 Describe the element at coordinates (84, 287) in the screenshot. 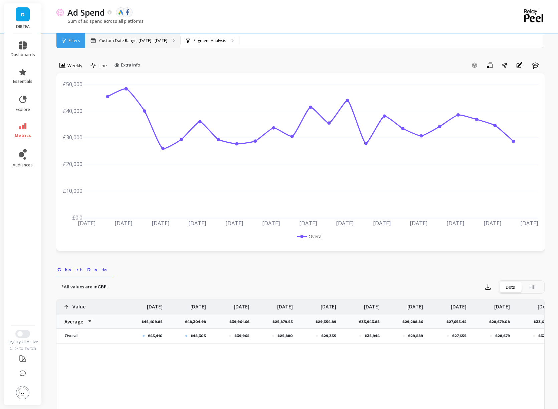

I see `p: *All values are in` at that location.